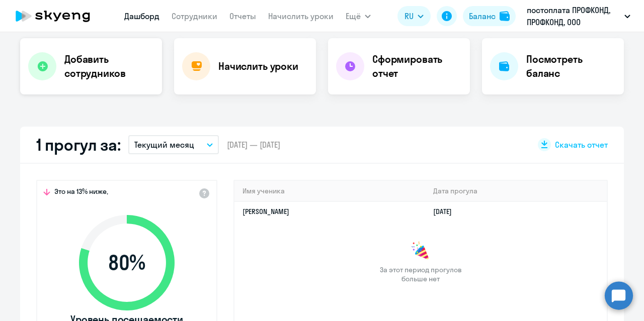 This screenshot has width=644, height=321. What do you see at coordinates (482, 16) in the screenshot?
I see `div: Баланс` at bounding box center [482, 16].